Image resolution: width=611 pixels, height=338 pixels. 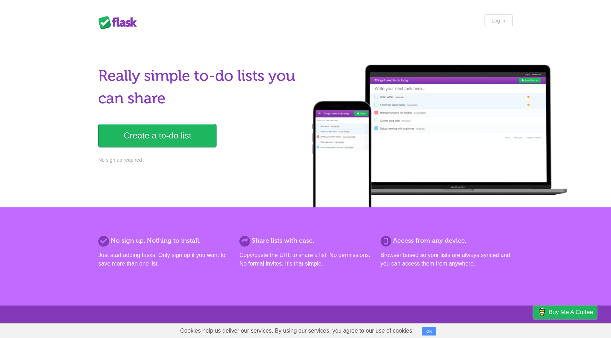 I want to click on a: Buy me a coffee, so click(x=565, y=312).